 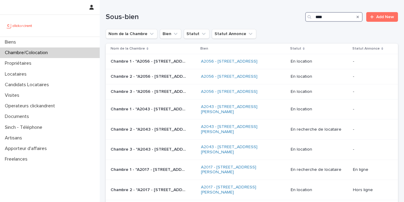 I want to click on p: Nom de la Chambre, so click(x=128, y=49).